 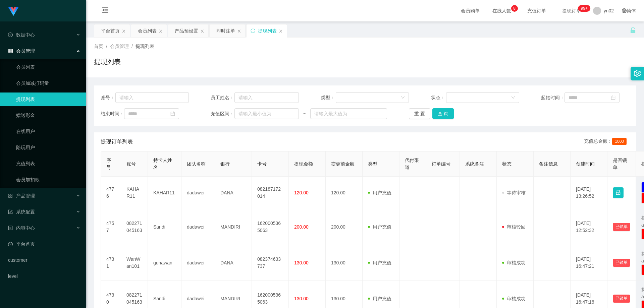 What do you see at coordinates (514, 227) in the screenshot?
I see `span: 审核驳回` at bounding box center [514, 227].